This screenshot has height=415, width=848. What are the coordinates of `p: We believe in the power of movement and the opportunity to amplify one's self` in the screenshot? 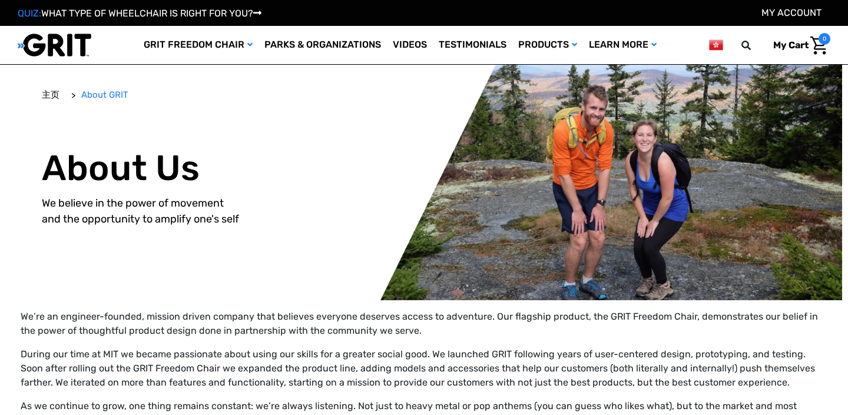 It's located at (237, 212).